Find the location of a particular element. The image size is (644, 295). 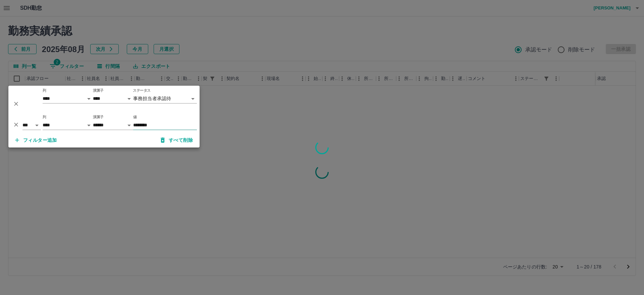

label: ステータス is located at coordinates (142, 91).